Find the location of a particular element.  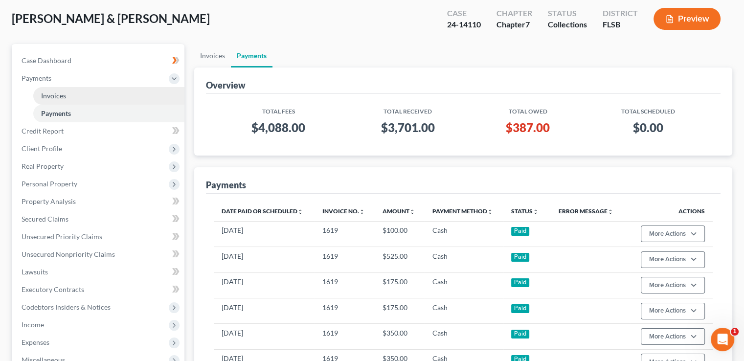

a: Invoice No.unfold_more is located at coordinates (343, 211).